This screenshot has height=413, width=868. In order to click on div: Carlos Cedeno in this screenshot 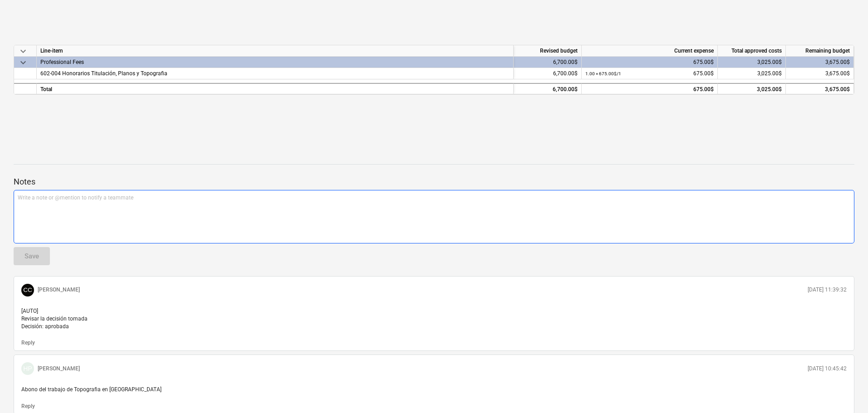, I will do `click(28, 290)`.